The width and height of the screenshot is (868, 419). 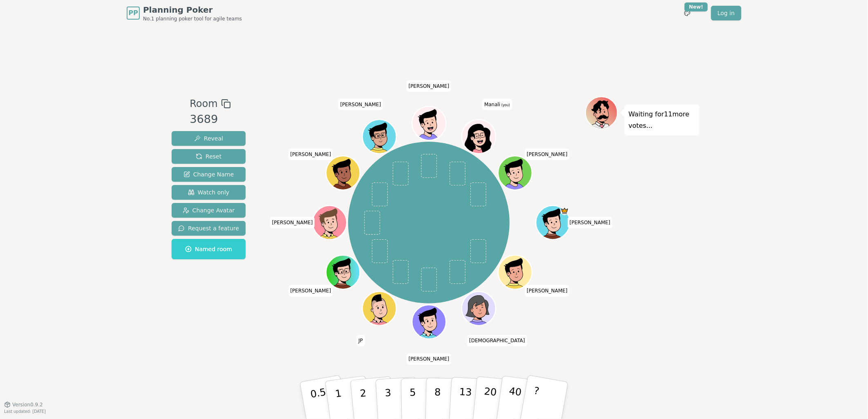 I want to click on span: Reset, so click(x=208, y=156).